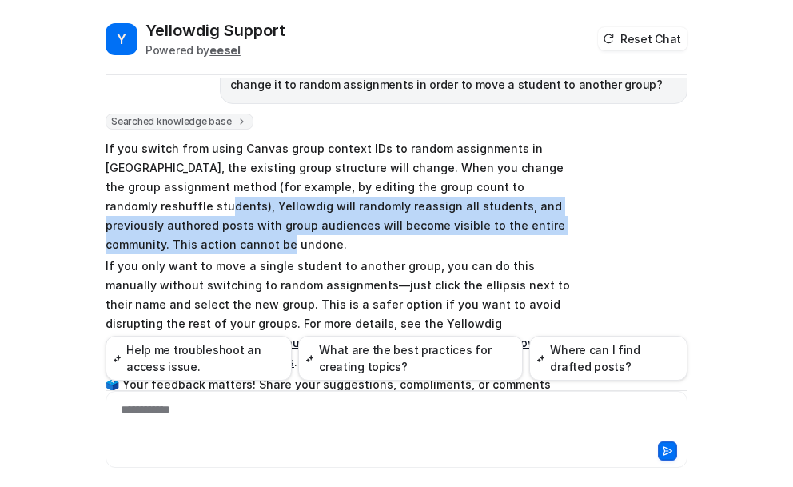 Image resolution: width=793 pixels, height=487 pixels. Describe the element at coordinates (179, 121) in the screenshot. I see `span: Searched knowledge base` at that location.